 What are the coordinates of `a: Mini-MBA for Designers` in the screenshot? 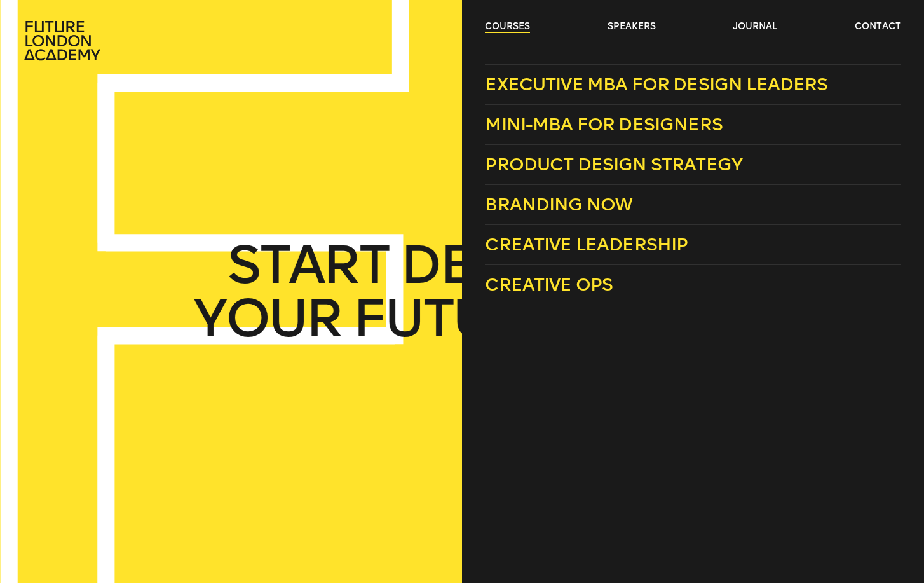 It's located at (693, 124).